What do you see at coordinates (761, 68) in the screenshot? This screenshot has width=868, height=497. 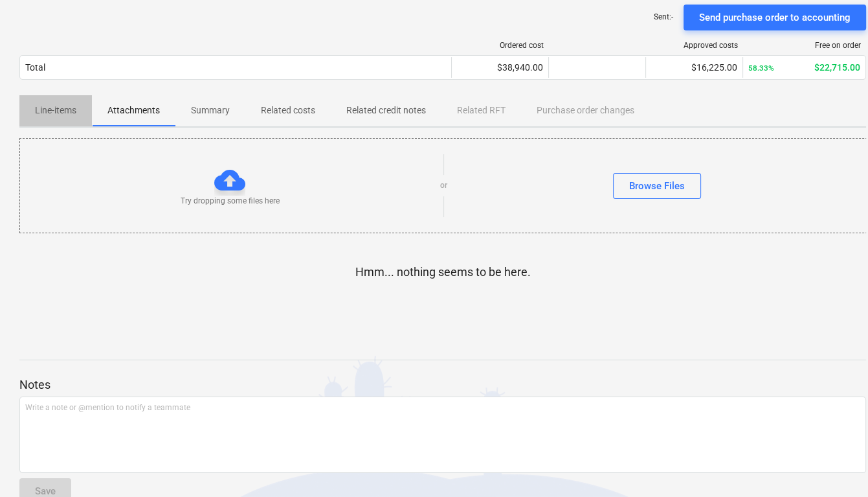 I see `small: 58.33%` at bounding box center [761, 68].